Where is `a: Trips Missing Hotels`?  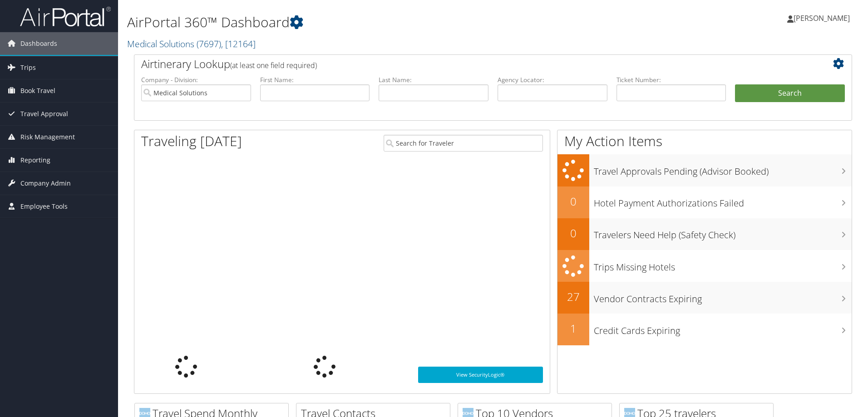 a: Trips Missing Hotels is located at coordinates (705, 266).